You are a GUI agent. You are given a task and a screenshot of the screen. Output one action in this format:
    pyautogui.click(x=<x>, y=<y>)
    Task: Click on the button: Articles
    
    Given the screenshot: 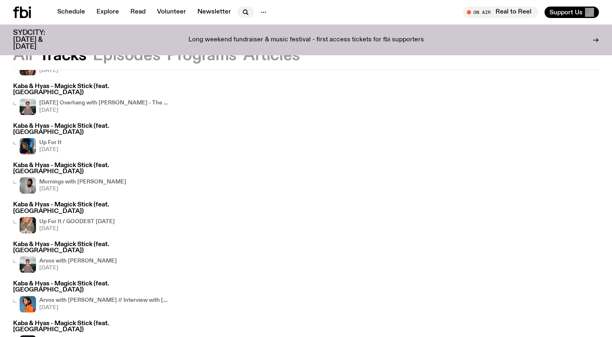 What is the action you would take?
    pyautogui.click(x=272, y=56)
    